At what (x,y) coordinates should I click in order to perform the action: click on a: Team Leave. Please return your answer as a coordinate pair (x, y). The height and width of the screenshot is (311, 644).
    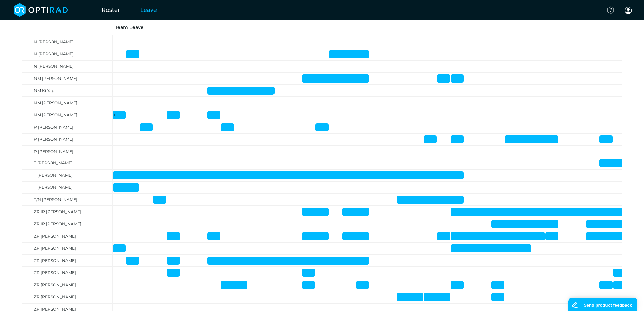
    Looking at the image, I should click on (129, 27).